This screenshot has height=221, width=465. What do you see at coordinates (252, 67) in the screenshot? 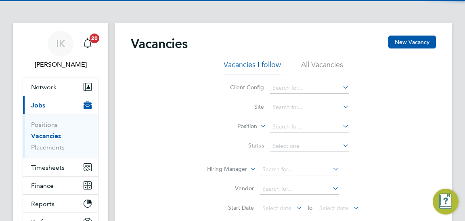
I see `li: Vacancies I follow` at bounding box center [252, 67].